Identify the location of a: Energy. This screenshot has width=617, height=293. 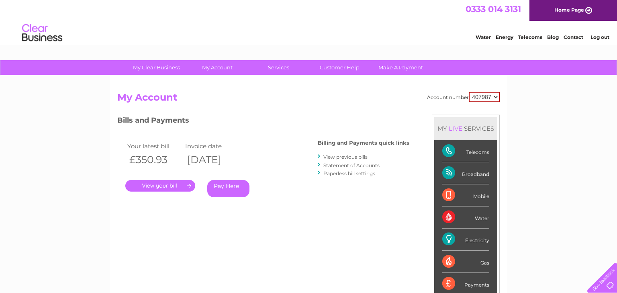
(504, 37).